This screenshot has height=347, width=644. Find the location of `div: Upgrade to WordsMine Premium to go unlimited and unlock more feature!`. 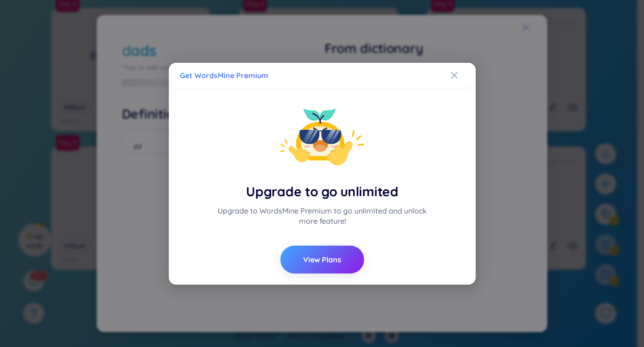

div: Upgrade to WordsMine Premium to go unlimited and unlock more feature! is located at coordinates (322, 215).